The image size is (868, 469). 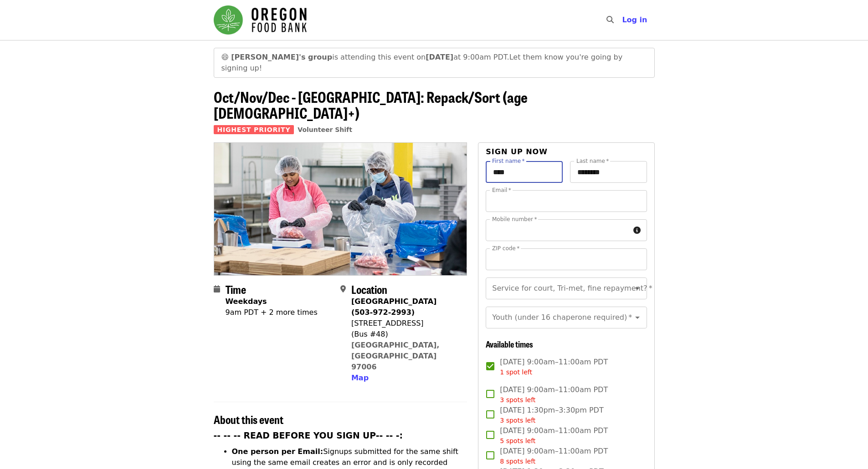 What do you see at coordinates (634, 19) in the screenshot?
I see `span: Log in` at bounding box center [634, 19].